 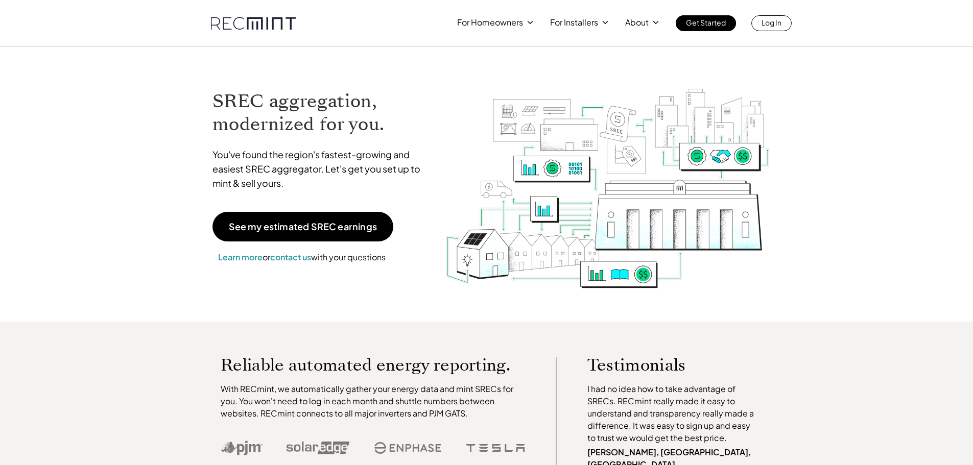 What do you see at coordinates (673, 414) in the screenshot?
I see `p: I had no idea how to take advantage of SRECs. RECmint really made it easy to understand and trans...` at bounding box center [673, 414].